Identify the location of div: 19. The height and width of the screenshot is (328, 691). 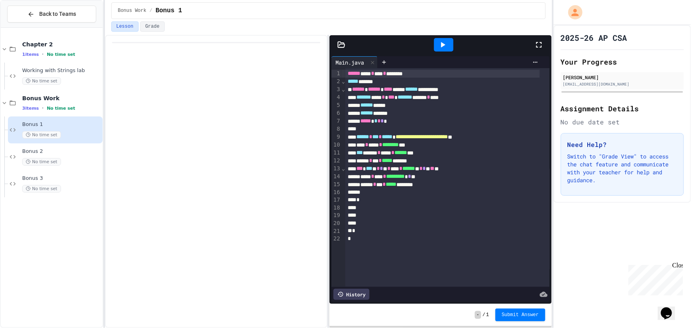
(336, 215).